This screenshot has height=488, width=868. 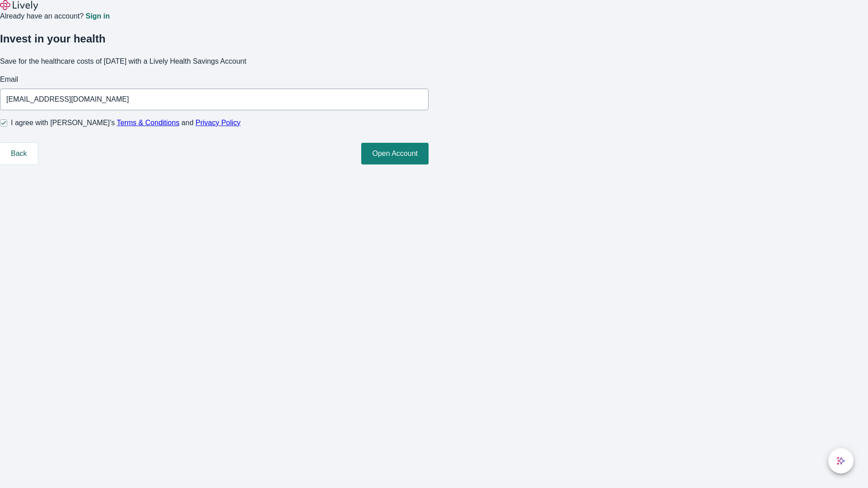 I want to click on a: Privacy Policy, so click(x=219, y=123).